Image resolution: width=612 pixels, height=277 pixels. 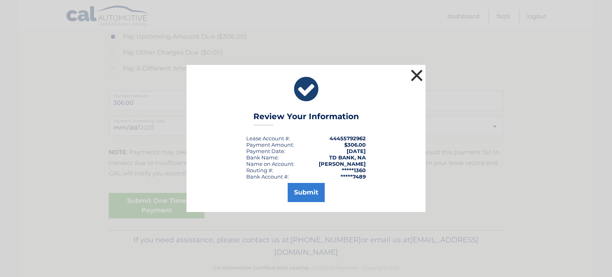 I want to click on strong: 44455792962, so click(x=348, y=138).